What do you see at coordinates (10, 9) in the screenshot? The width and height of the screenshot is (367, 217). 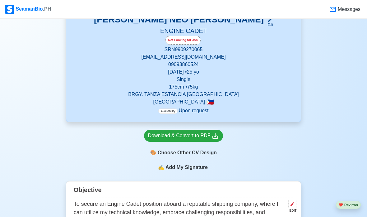 I see `img: Logo` at bounding box center [10, 9].